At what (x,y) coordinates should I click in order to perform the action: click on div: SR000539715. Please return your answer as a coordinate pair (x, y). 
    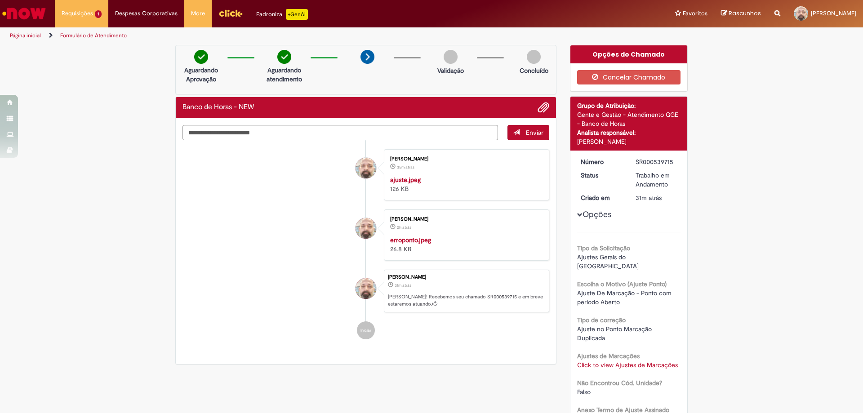
    Looking at the image, I should click on (656, 162).